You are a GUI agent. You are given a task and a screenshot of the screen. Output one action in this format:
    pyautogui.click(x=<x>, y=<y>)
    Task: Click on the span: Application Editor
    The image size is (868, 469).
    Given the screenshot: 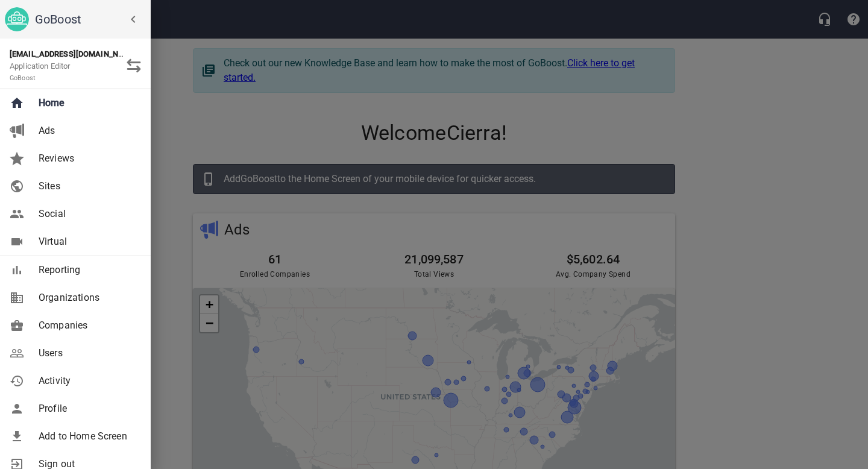 What is the action you would take?
    pyautogui.click(x=40, y=71)
    